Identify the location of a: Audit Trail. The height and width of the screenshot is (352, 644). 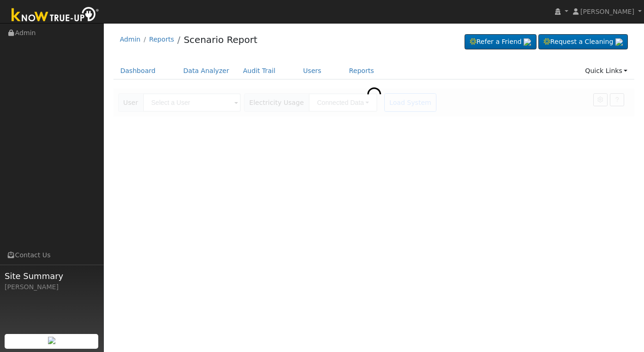
(259, 70).